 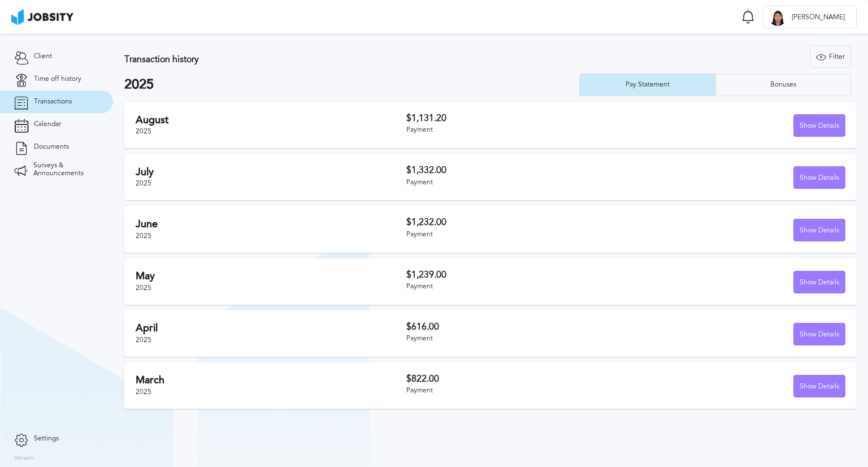 What do you see at coordinates (271, 224) in the screenshot?
I see `h2: June` at bounding box center [271, 224].